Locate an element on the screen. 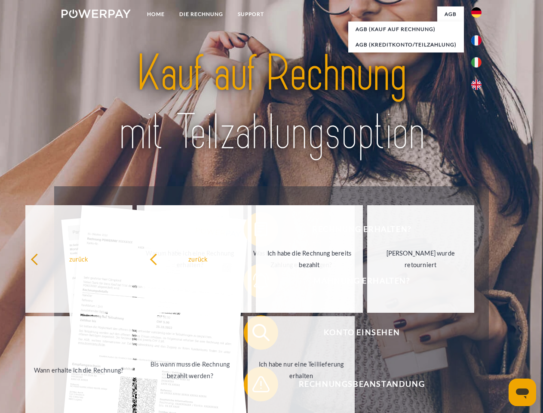  img: it is located at coordinates (476, 62).